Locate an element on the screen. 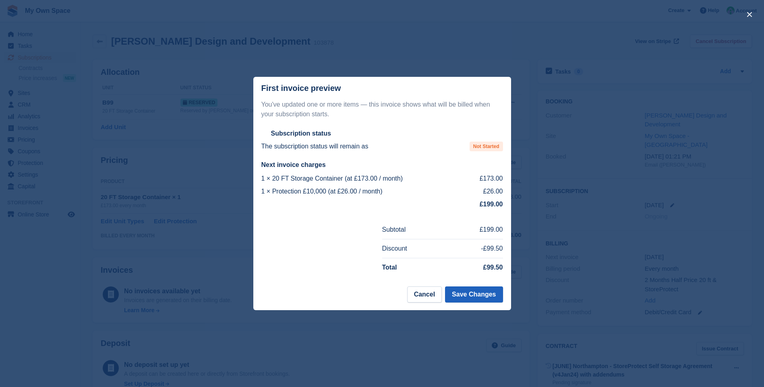 The height and width of the screenshot is (387, 764). td: 1 × 20 FT Storage Container (at £173.00 / month) is located at coordinates (365, 179).